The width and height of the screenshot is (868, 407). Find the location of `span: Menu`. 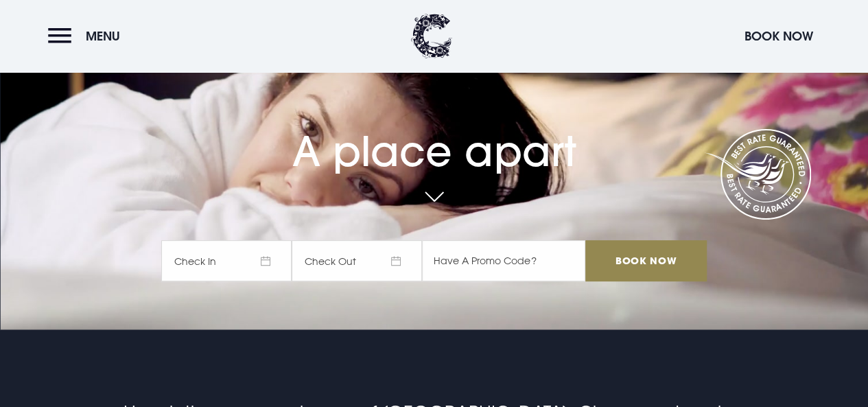

span: Menu is located at coordinates (103, 36).